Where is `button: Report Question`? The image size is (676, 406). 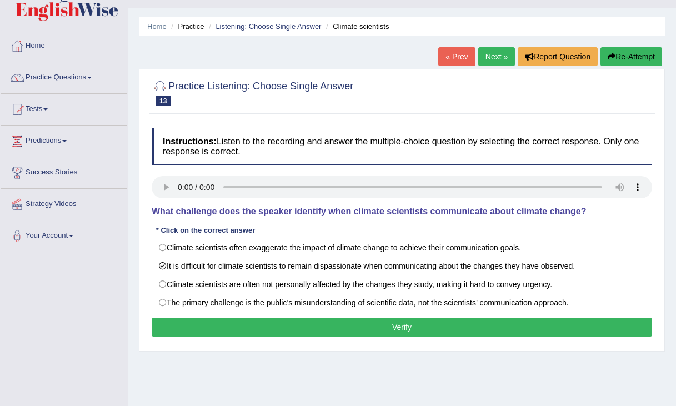 button: Report Question is located at coordinates (557, 57).